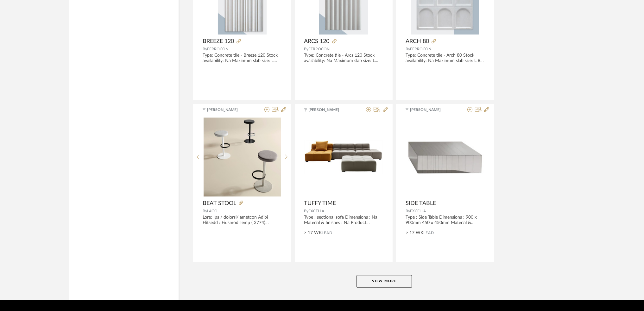  Describe the element at coordinates (218, 42) in the screenshot. I see `span: BREEZE 120` at that location.